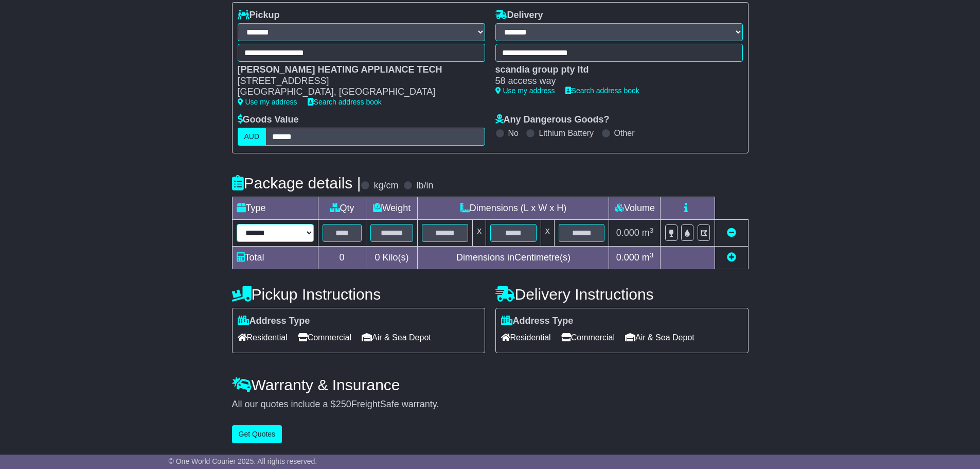 The image size is (980, 469). What do you see at coordinates (386, 186) in the screenshot?
I see `label: kg/cm` at bounding box center [386, 186].